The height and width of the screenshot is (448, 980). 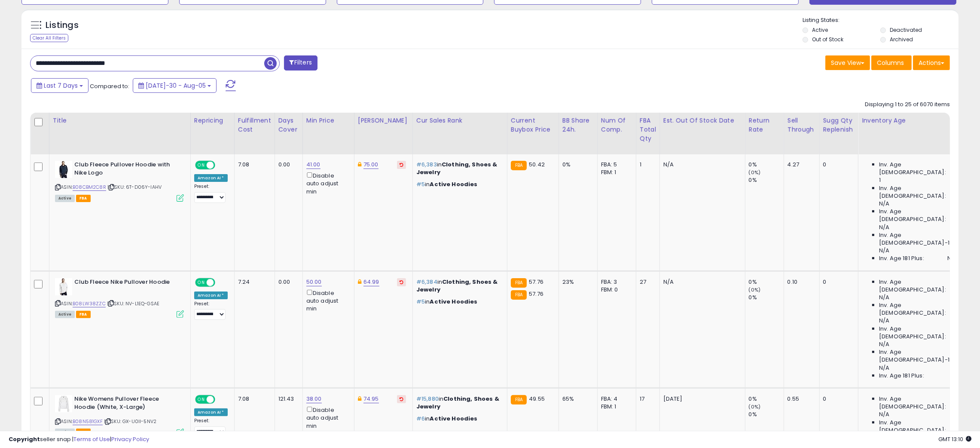 What do you see at coordinates (426, 164) in the screenshot?
I see `span: #6,383` at bounding box center [426, 164].